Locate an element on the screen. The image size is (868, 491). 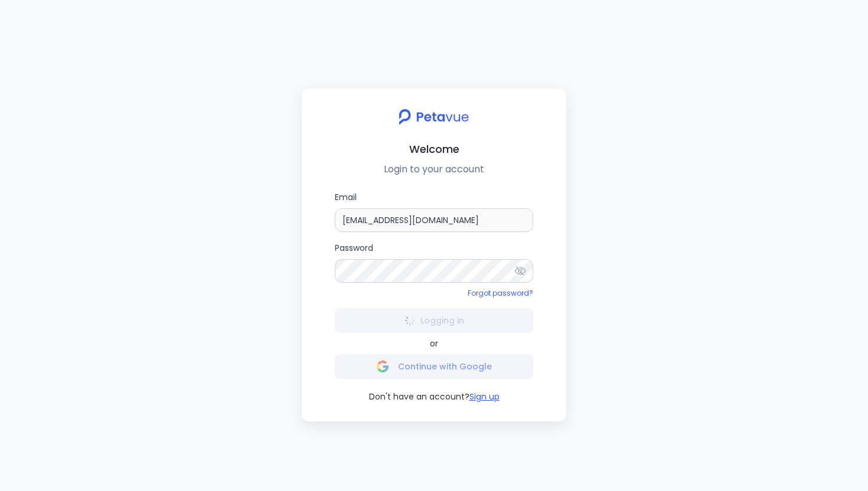
span: Don't have an account? is located at coordinates (420, 397).